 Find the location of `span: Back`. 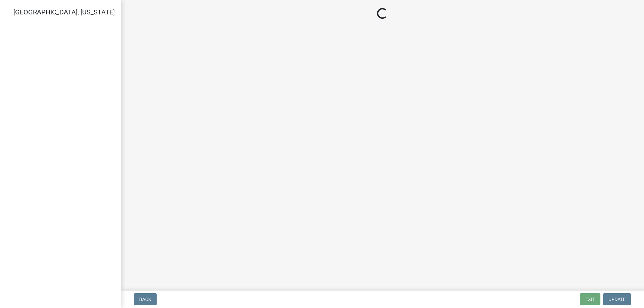

span: Back is located at coordinates (145, 299).